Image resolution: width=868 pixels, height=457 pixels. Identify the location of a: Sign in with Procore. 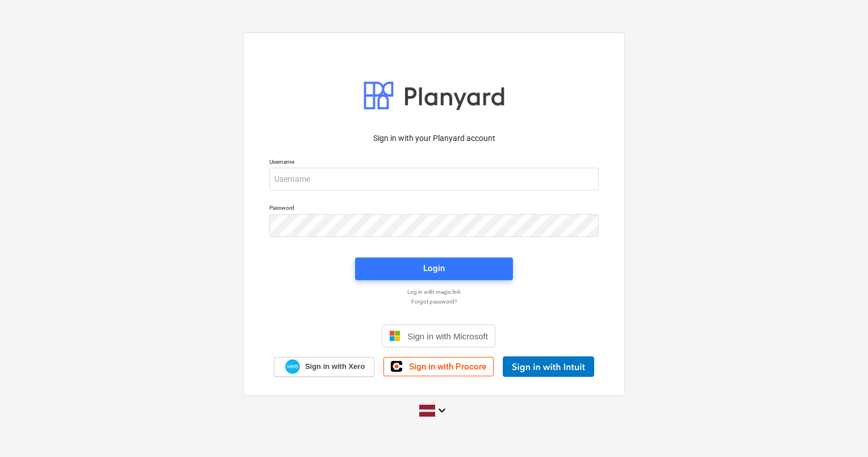
(438, 367).